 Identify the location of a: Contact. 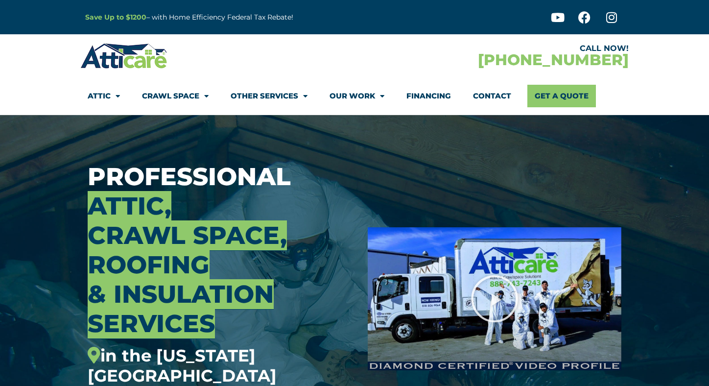
(492, 96).